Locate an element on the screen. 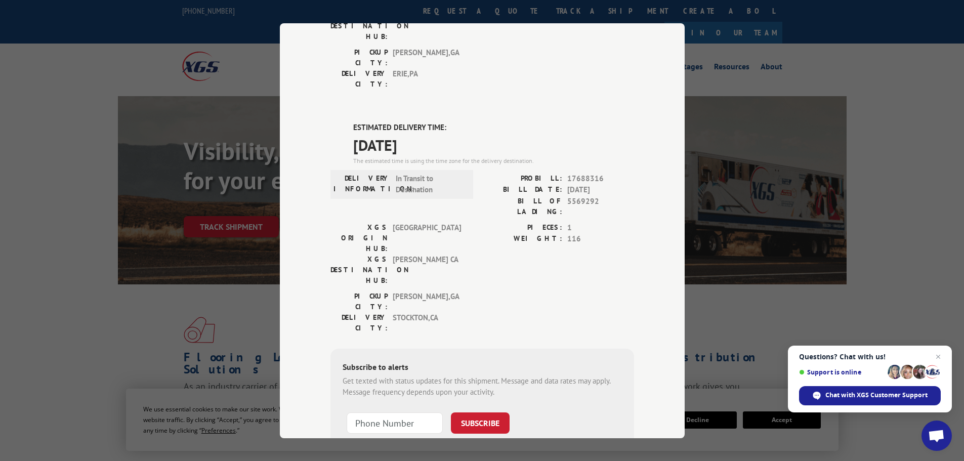 This screenshot has height=461, width=964. button: SUBSCRIBE is located at coordinates (480, 423).